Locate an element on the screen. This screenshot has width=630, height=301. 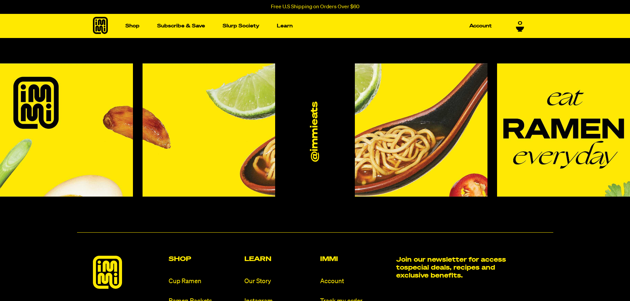
span: 0 is located at coordinates (520, 23).